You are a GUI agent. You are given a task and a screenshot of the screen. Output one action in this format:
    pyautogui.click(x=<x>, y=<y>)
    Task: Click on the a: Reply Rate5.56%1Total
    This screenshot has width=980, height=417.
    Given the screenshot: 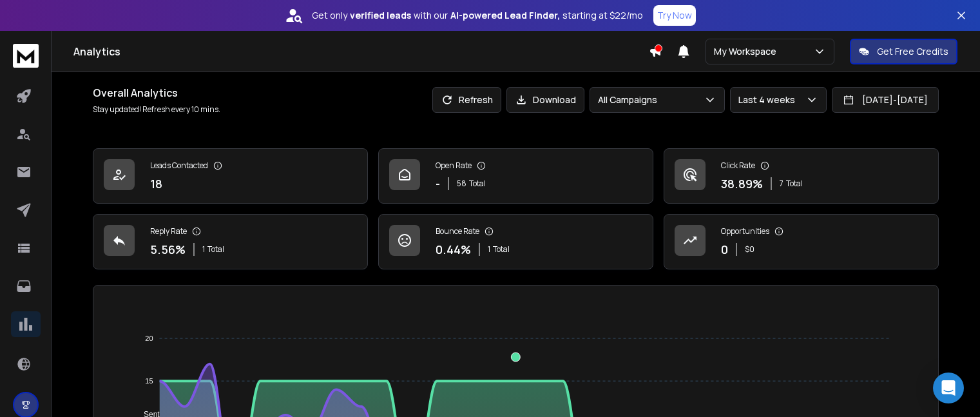 What is the action you would take?
    pyautogui.click(x=230, y=242)
    